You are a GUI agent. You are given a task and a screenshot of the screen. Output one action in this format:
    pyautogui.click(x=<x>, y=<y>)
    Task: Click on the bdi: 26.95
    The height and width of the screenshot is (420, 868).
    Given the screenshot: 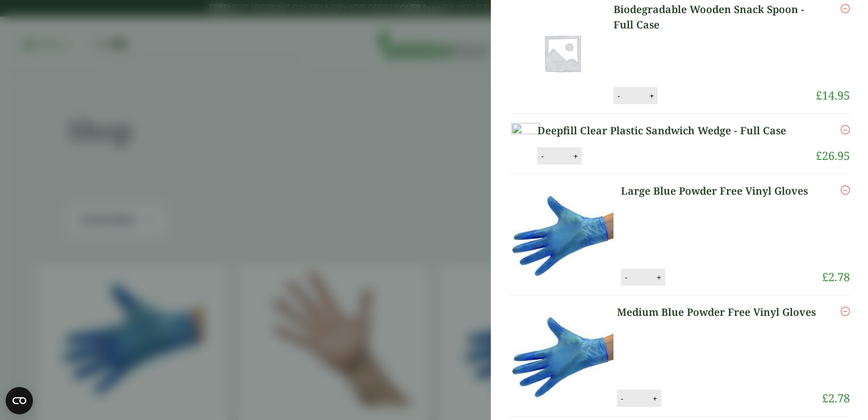 What is the action you would take?
    pyautogui.click(x=833, y=156)
    